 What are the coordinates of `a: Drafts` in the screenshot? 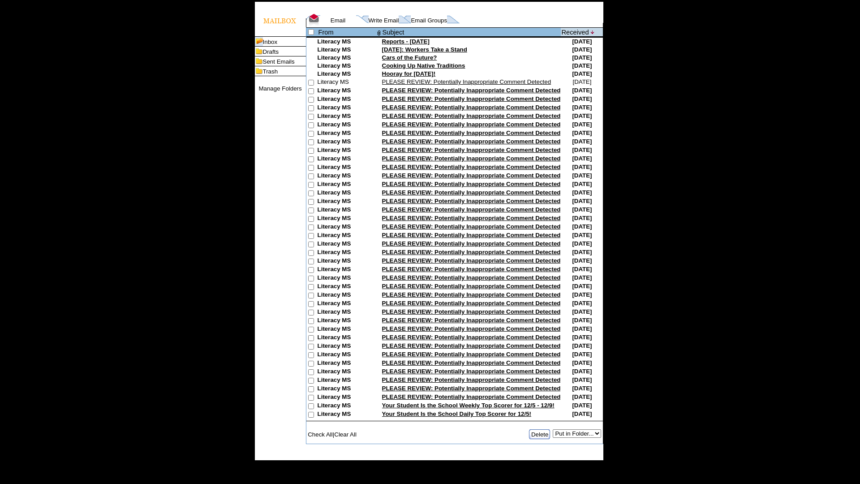 It's located at (271, 52).